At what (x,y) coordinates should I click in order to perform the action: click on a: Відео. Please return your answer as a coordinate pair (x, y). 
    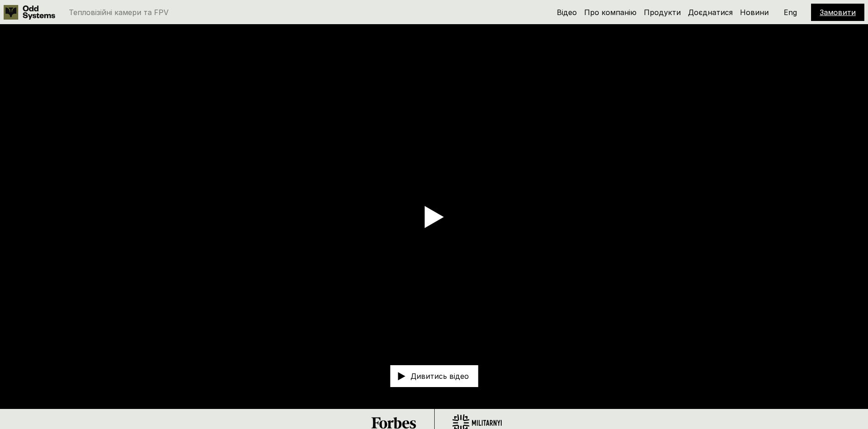
    Looking at the image, I should click on (567, 12).